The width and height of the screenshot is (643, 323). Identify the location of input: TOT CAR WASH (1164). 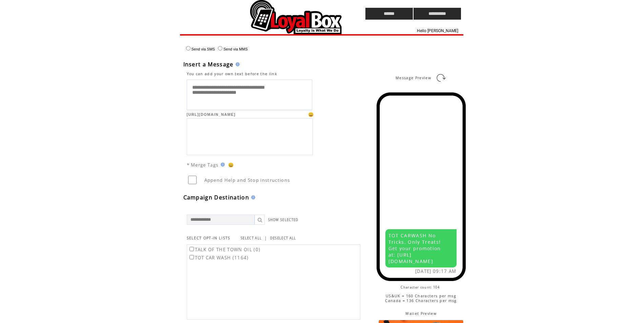
(191, 257).